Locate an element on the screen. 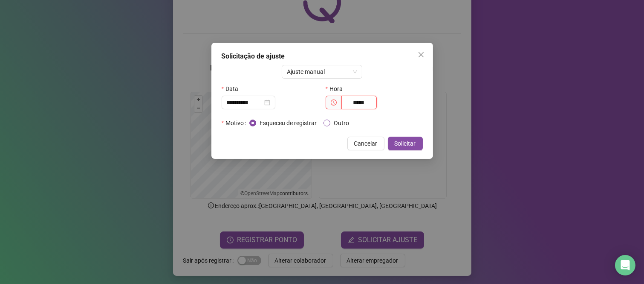  button: Cancelar is located at coordinates (366, 143).